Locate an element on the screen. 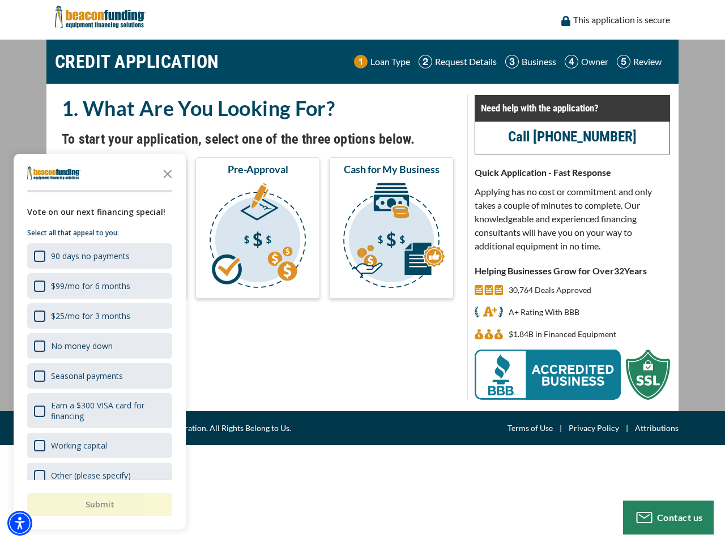  h2: 1. What Are You Looking For? is located at coordinates (258, 108).